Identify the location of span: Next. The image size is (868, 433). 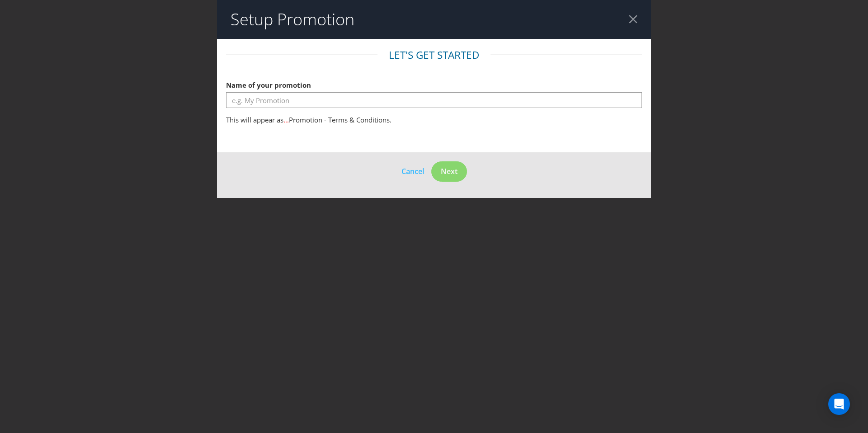
(449, 172).